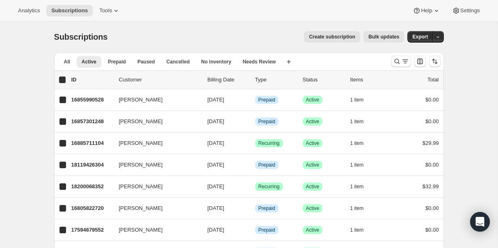 This screenshot has width=498, height=248. Describe the element at coordinates (92, 143) in the screenshot. I see `p: 16885711104` at that location.